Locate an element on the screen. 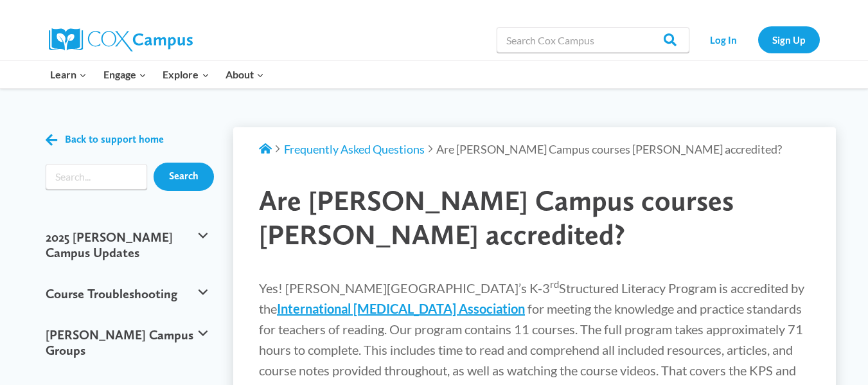 The image size is (868, 385). span: Engage is located at coordinates (125, 75).